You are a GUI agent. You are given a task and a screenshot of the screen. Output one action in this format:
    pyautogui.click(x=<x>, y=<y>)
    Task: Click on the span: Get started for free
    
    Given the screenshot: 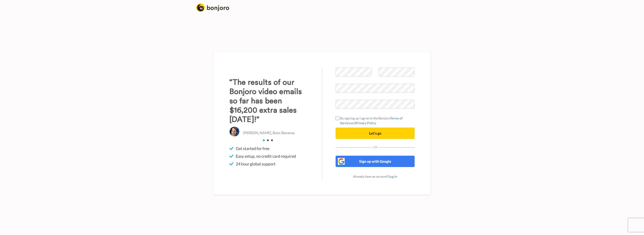 What is the action you would take?
    pyautogui.click(x=252, y=148)
    